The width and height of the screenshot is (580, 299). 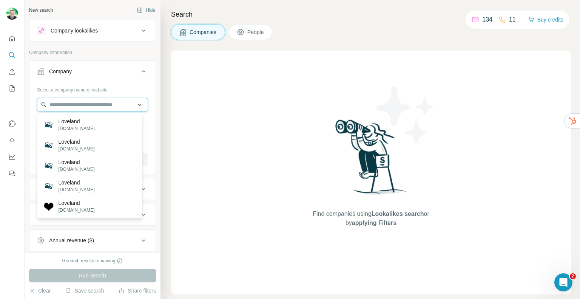 What do you see at coordinates (146, 10) in the screenshot?
I see `button: Hide` at bounding box center [146, 10].